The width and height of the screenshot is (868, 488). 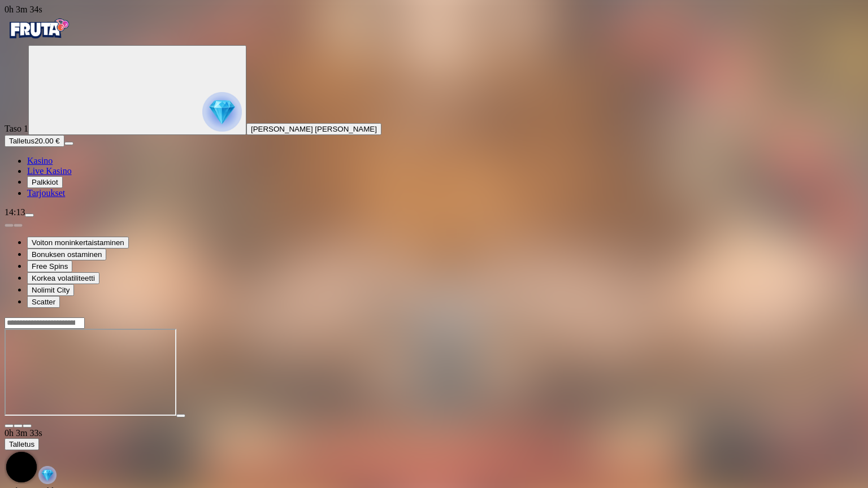 What do you see at coordinates (9, 226) in the screenshot?
I see `button: prev slide` at bounding box center [9, 226].